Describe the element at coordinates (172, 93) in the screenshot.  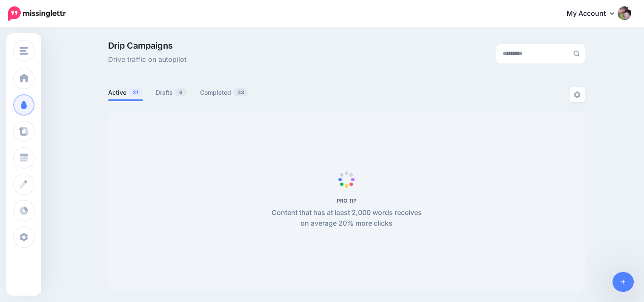
I see `a: Drafts6` at that location.